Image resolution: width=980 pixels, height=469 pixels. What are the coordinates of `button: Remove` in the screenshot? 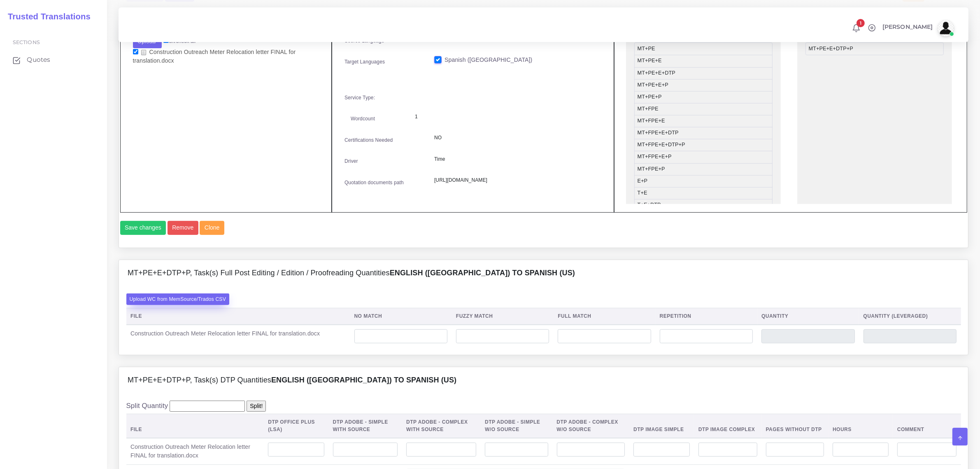 It's located at (183, 228).